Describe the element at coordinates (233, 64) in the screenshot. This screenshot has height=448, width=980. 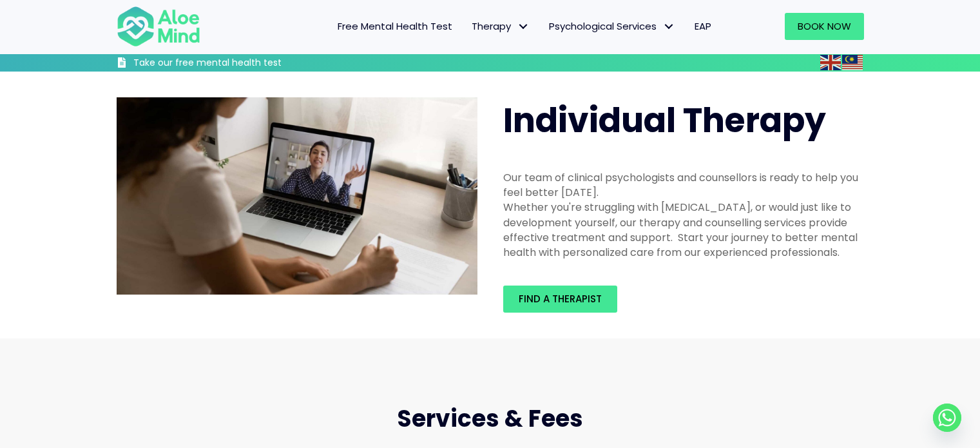
I see `a: Take our free mental health test` at that location.